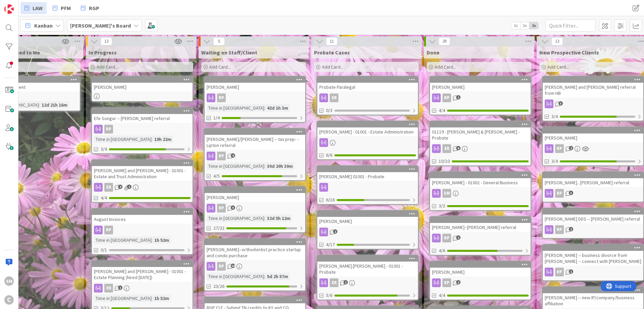 The image size is (644, 309). I want to click on span: 4/5, so click(216, 176).